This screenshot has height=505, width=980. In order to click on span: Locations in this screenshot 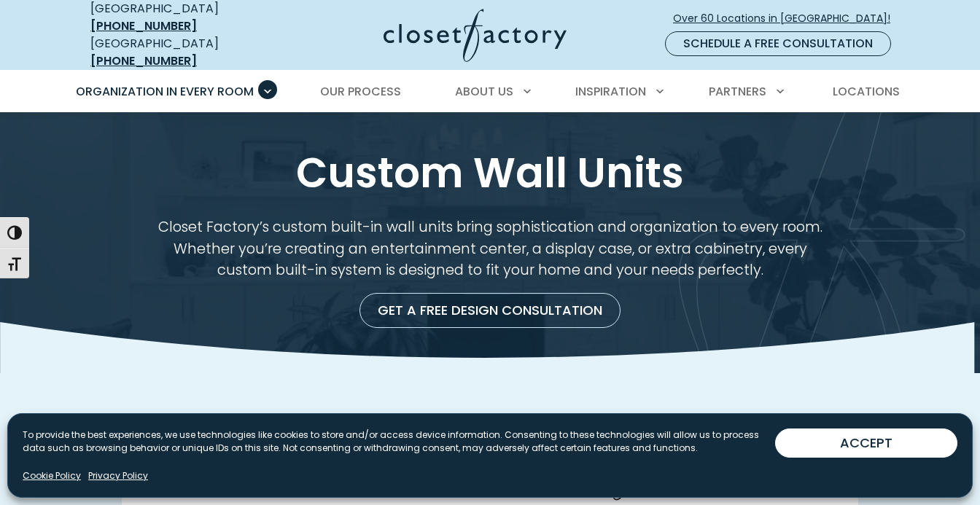, I will do `click(866, 91)`.